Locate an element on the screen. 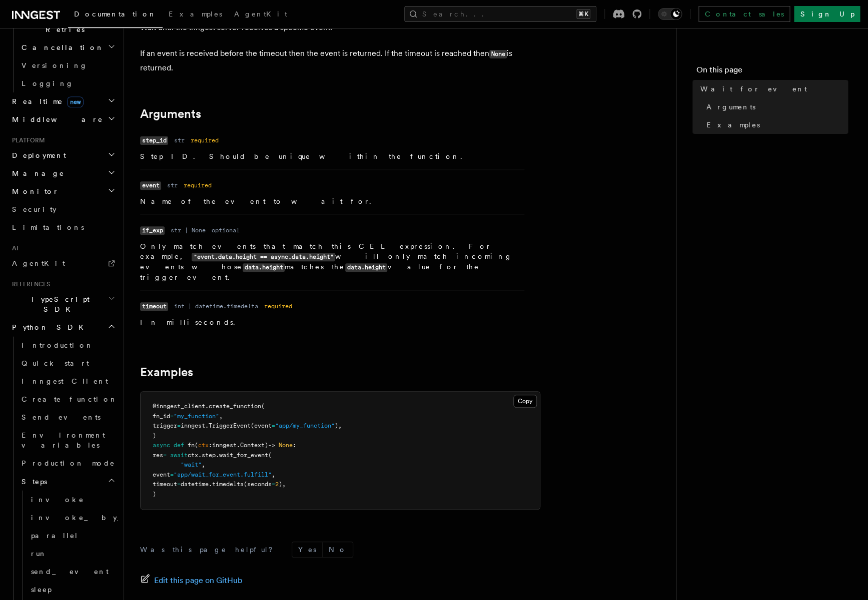 The width and height of the screenshot is (868, 600). span: fn_id is located at coordinates (161, 417).